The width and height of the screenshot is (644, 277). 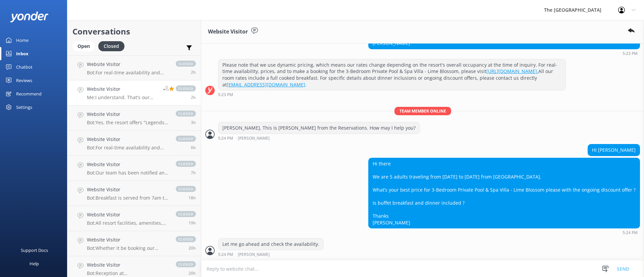 What do you see at coordinates (134, 243) in the screenshot?
I see `a: Website VisitorBot:Whether it be booking our secluded romantic Honeymoon Pool & Spa Bungalow or a...` at bounding box center [134, 243].